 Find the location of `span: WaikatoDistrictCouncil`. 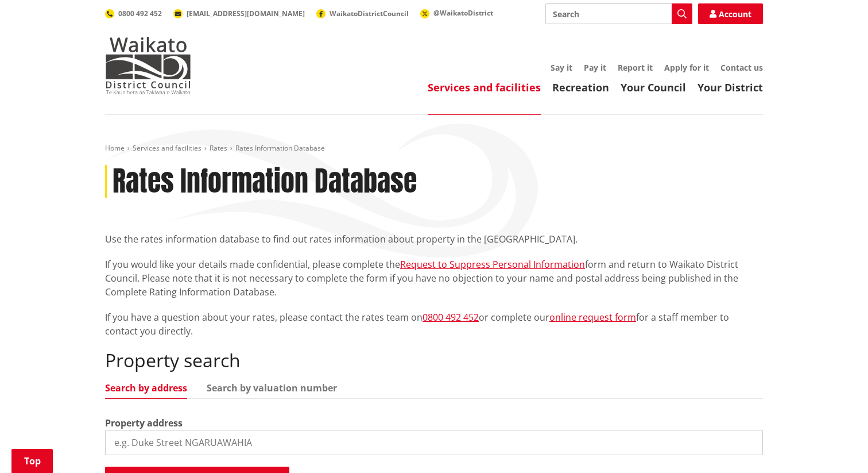

span: WaikatoDistrictCouncil is located at coordinates (369, 13).